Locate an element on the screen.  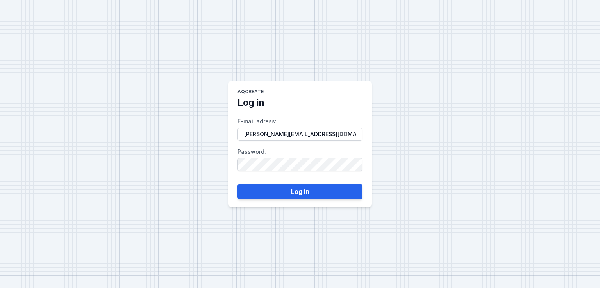
label: Password : is located at coordinates (300, 159).